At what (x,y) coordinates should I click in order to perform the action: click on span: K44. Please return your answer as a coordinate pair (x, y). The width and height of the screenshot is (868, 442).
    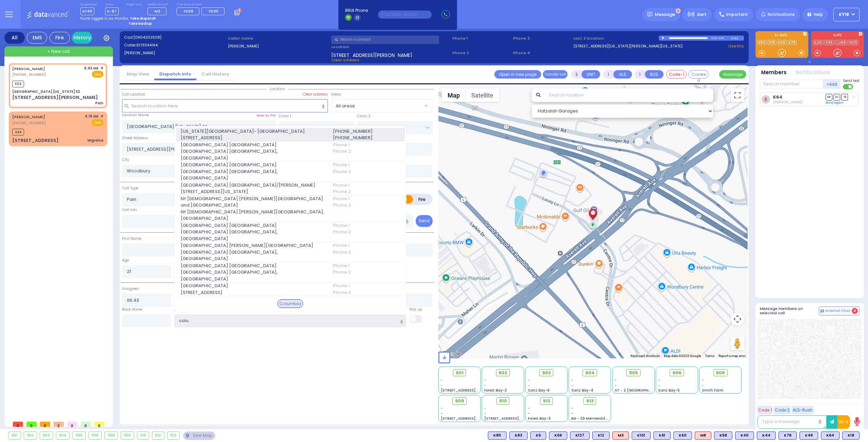
    Looking at the image, I should click on (18, 132).